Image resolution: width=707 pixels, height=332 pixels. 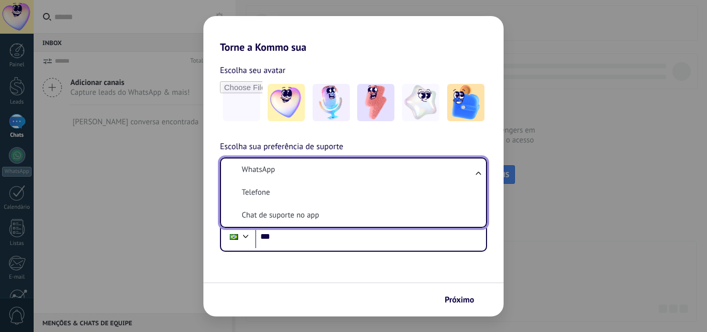 What do you see at coordinates (282, 147) in the screenshot?
I see `span: Escolha sua preferência de suporte` at bounding box center [282, 147].